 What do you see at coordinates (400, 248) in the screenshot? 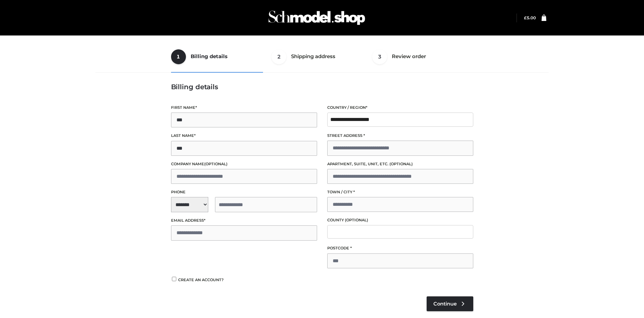
I see `label: Postcode` at bounding box center [400, 248].